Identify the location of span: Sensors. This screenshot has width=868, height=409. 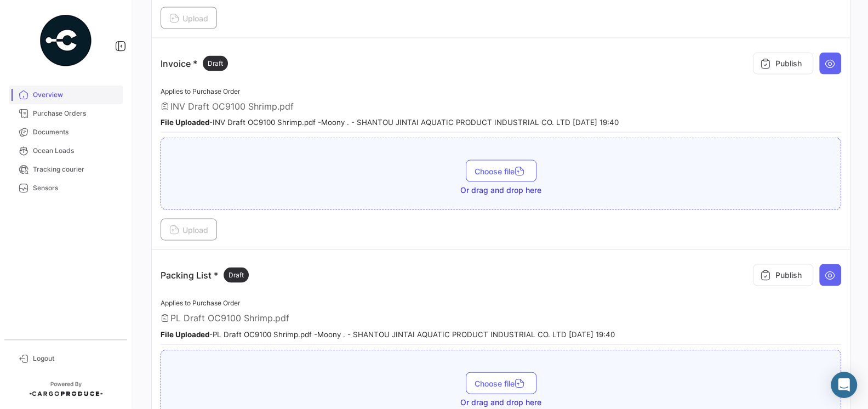
(76, 188).